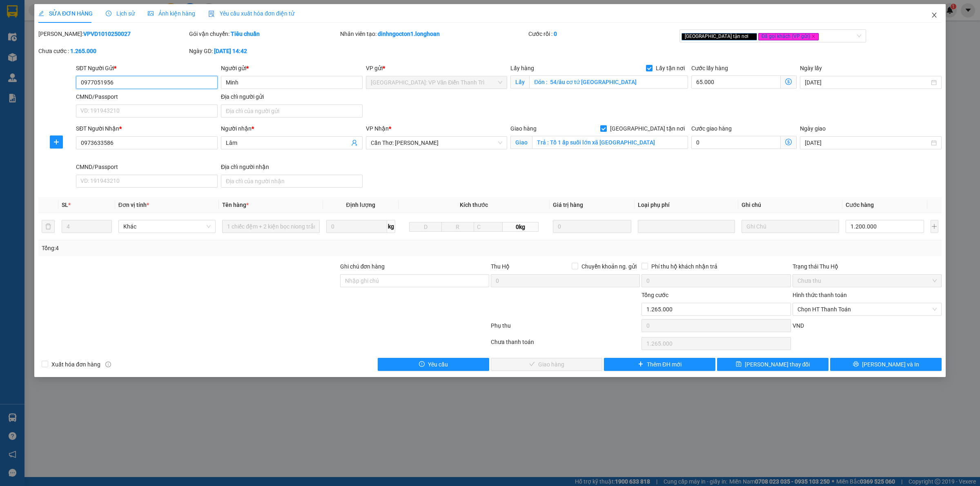  I want to click on span: clock-circle, so click(108, 13).